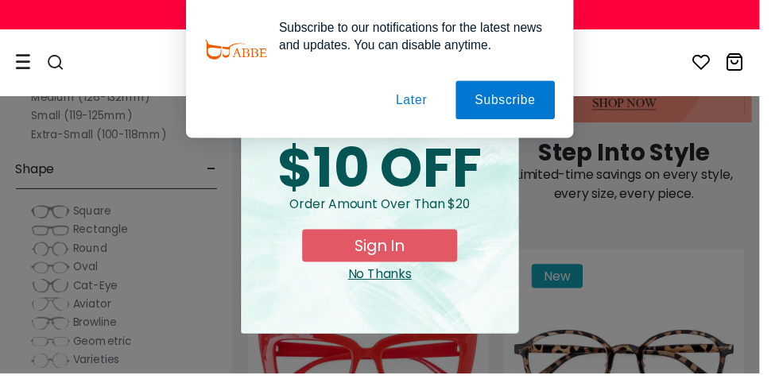 This screenshot has height=383, width=779. Describe the element at coordinates (390, 218) in the screenshot. I see `div: Order amount over than $20` at that location.